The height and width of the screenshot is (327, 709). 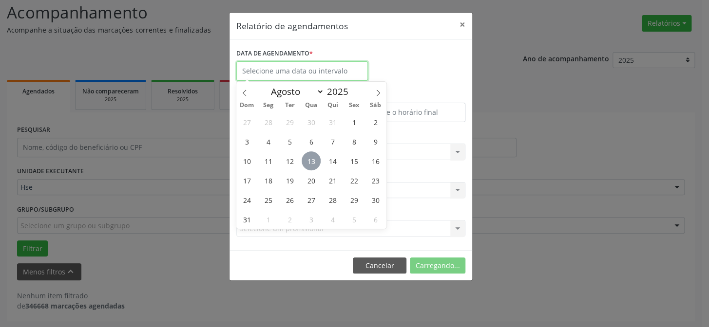 What do you see at coordinates (409, 113) in the screenshot?
I see `input: Selecione o horário final` at bounding box center [409, 113].